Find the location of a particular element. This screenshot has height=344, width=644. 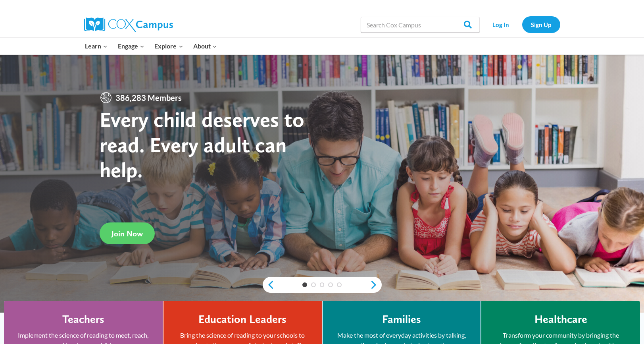

nav: Secondary Navigation is located at coordinates (522, 24).